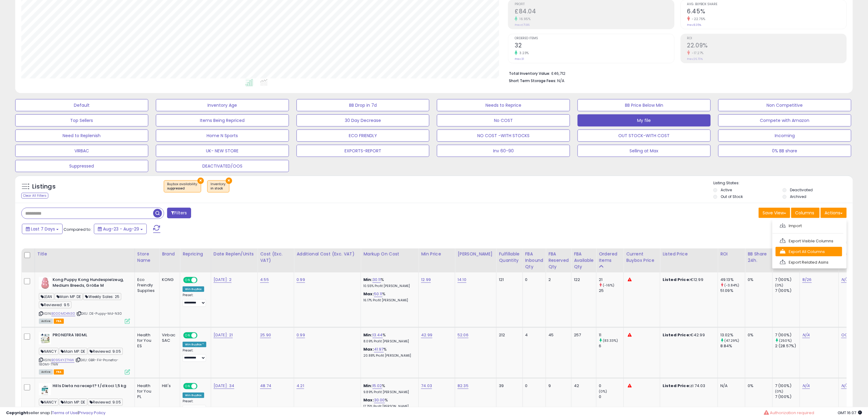  Describe the element at coordinates (807, 280) in the screenshot. I see `a: 8/26` at that location.